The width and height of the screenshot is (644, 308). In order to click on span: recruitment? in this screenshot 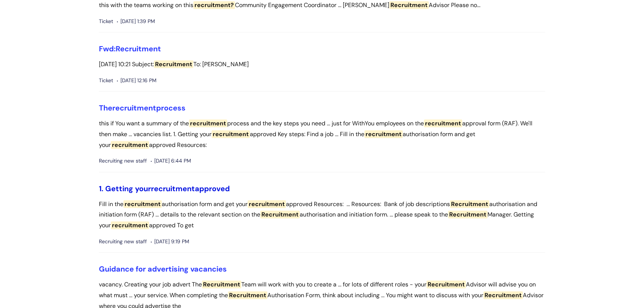, I will do `click(214, 5)`.